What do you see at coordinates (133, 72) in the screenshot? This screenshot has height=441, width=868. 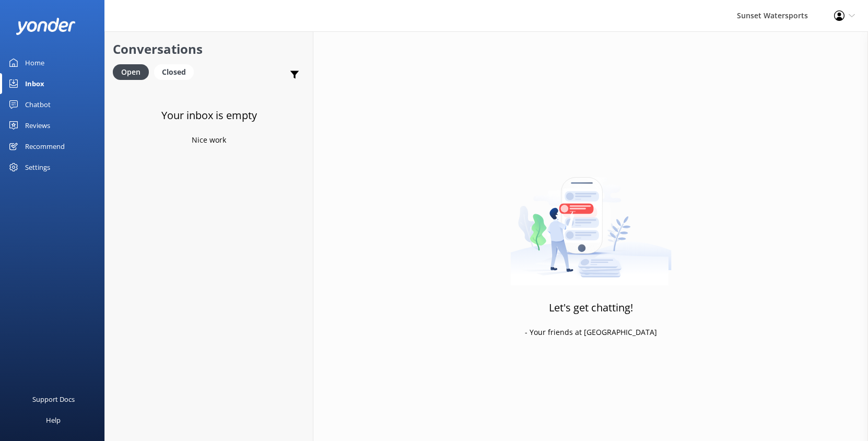 I see `a: Open` at bounding box center [133, 72].